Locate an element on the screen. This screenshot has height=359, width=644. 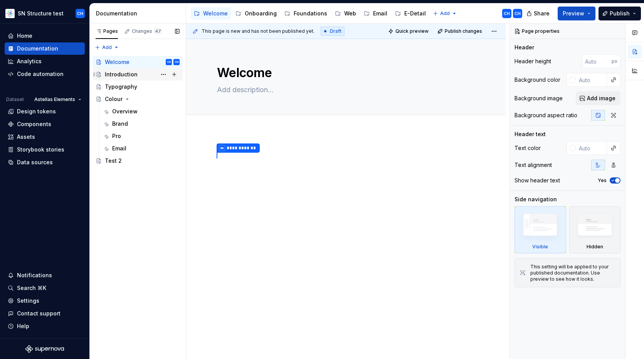
a: E-Detail is located at coordinates (410, 14).